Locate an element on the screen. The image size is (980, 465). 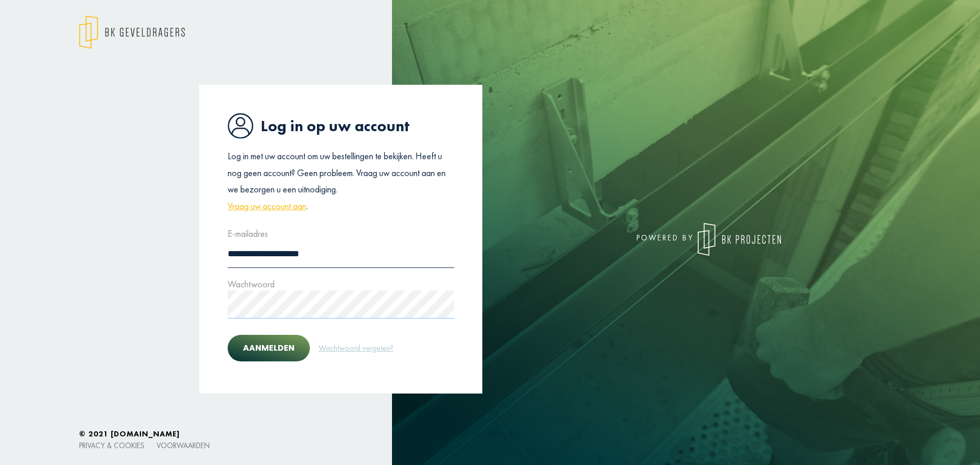
a: Voorwaarden is located at coordinates (183, 445).